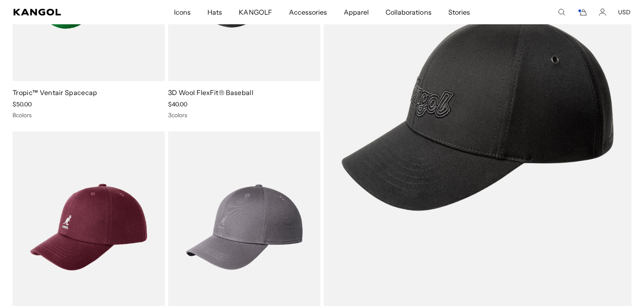  Describe the element at coordinates (582, 12) in the screenshot. I see `button: Cart` at that location.